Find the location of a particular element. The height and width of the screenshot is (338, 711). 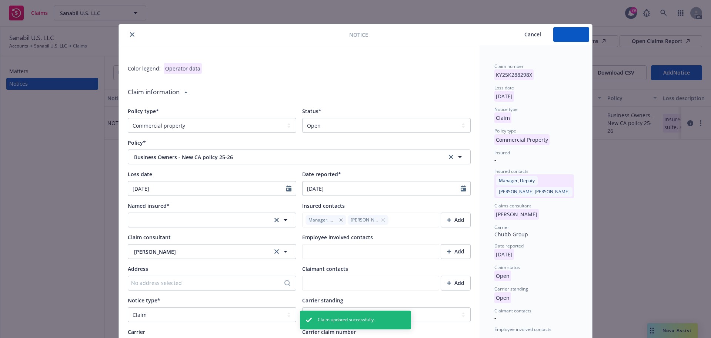

span: Claims consultant is located at coordinates (513, 205).